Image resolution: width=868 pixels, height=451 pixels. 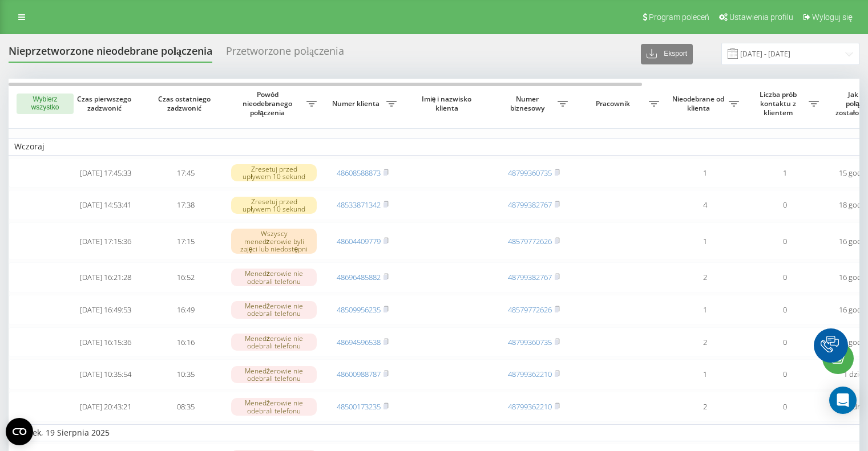 What do you see at coordinates (780, 103) in the screenshot?
I see `span: Liczba prób kontaktu z klientem` at bounding box center [780, 103].